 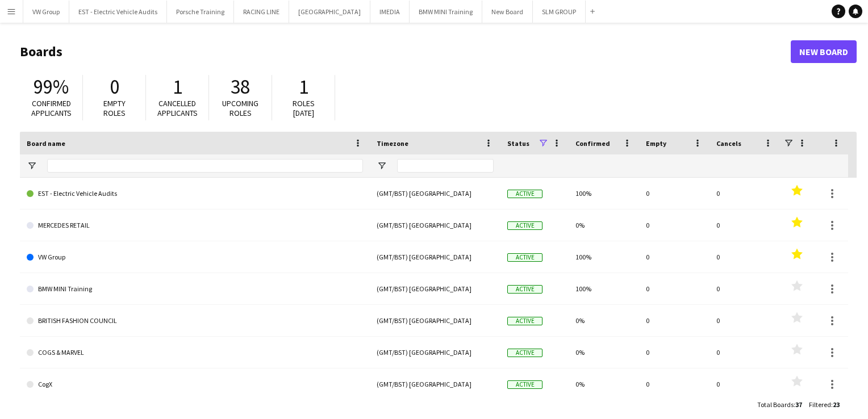 What do you see at coordinates (390, 11) in the screenshot?
I see `button: IMEDIA` at bounding box center [390, 11].